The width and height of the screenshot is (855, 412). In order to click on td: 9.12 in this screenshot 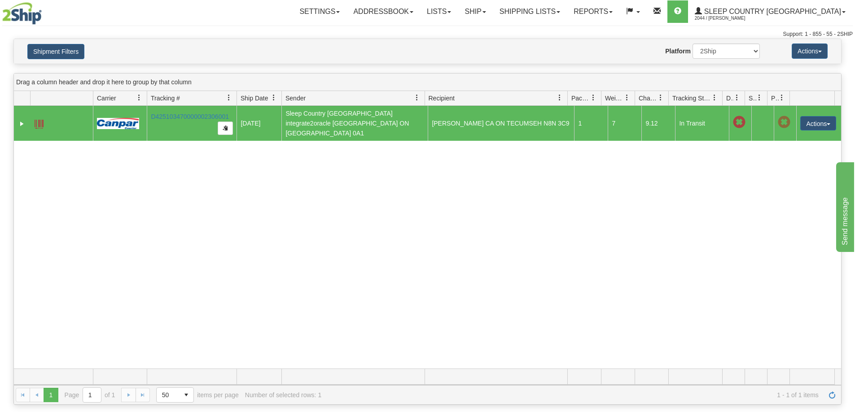, I will do `click(658, 123)`.